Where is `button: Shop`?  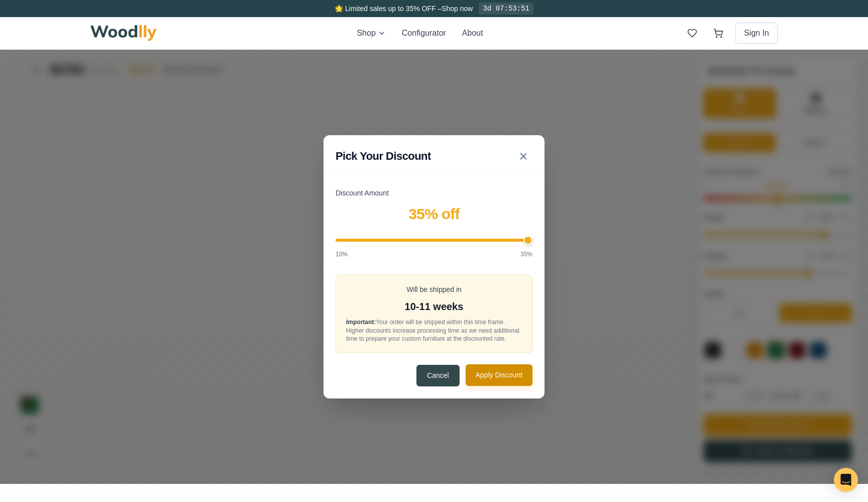 button: Shop is located at coordinates (370, 33).